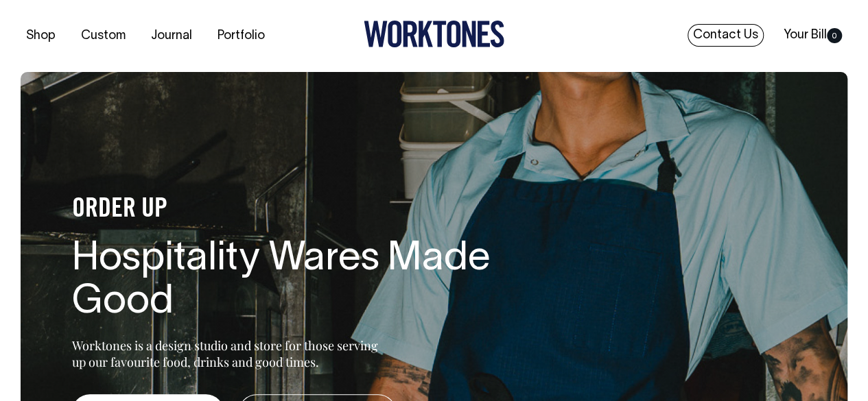 This screenshot has width=868, height=401. What do you see at coordinates (812, 35) in the screenshot?
I see `a: Your Bill0` at bounding box center [812, 35].